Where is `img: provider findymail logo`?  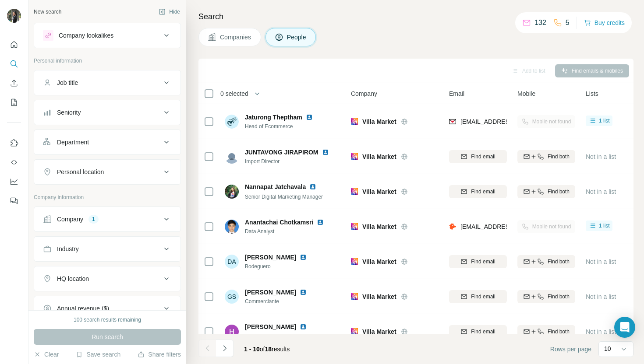 img: provider findymail logo is located at coordinates (452, 122).